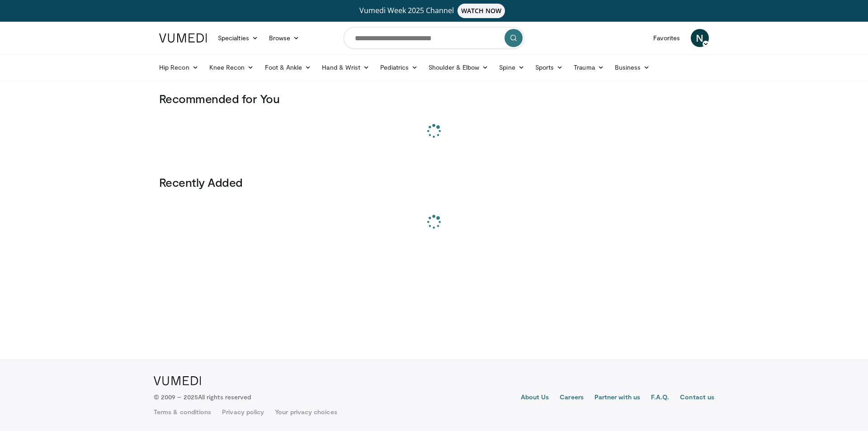 The width and height of the screenshot is (868, 431). Describe the element at coordinates (183, 412) in the screenshot. I see `a: Terms & conditions` at that location.